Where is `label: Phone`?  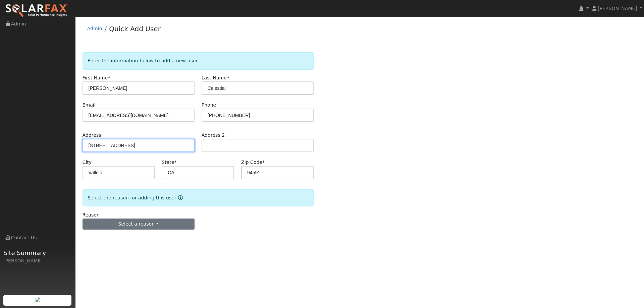 label: Phone is located at coordinates (209, 105).